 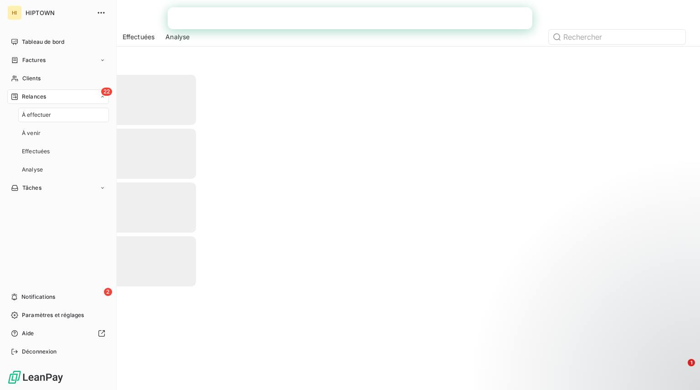 I want to click on span: À venir, so click(x=31, y=133).